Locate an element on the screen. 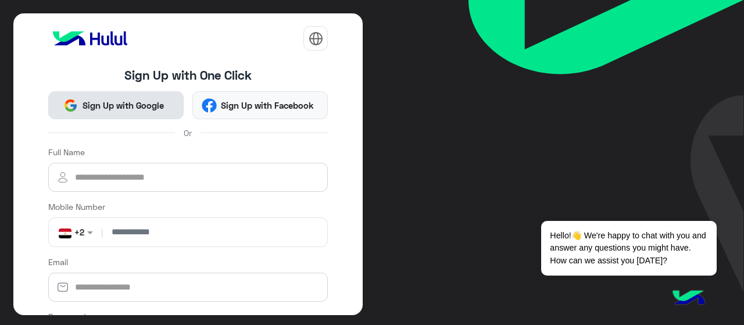 The image size is (744, 325). label: Password is located at coordinates (67, 316).